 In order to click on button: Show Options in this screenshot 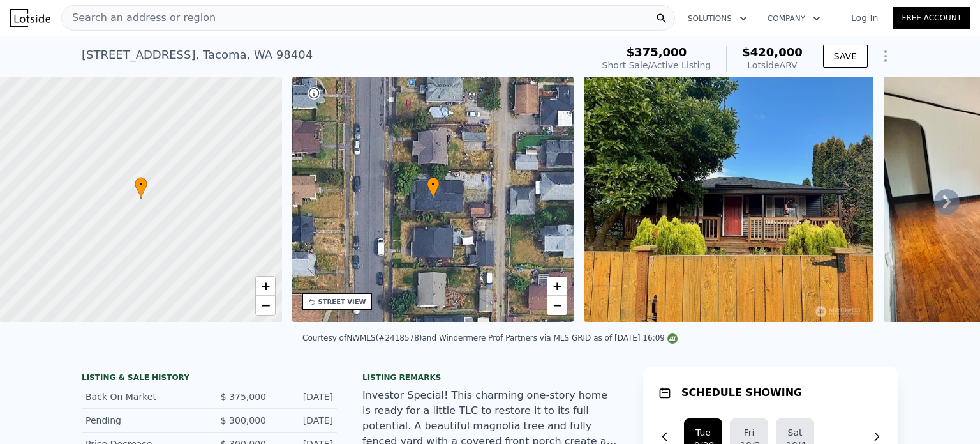, I will do `click(885, 56)`.